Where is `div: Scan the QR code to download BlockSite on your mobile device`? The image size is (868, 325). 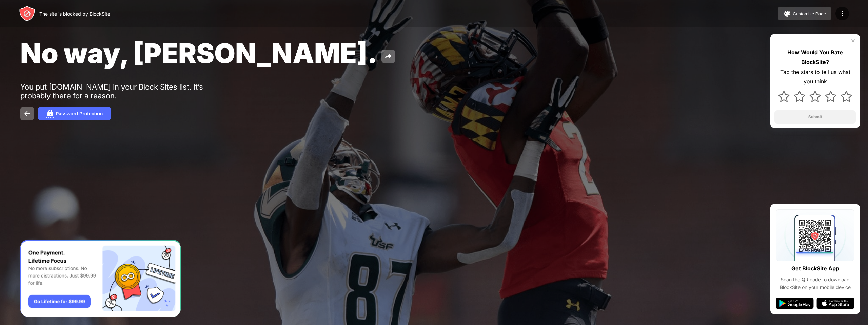
div: Scan the QR code to download BlockSite on your mobile device is located at coordinates (815, 284).